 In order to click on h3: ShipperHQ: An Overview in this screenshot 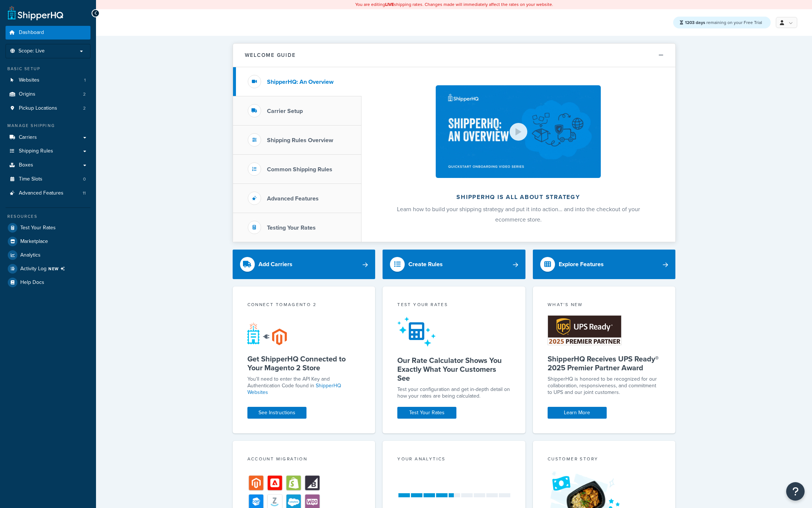, I will do `click(300, 82)`.